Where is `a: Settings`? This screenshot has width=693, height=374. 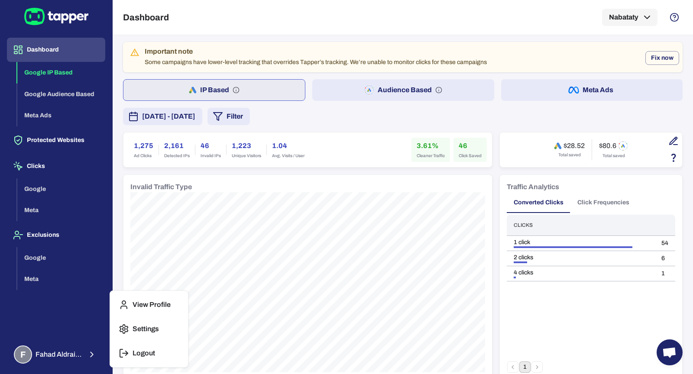 a: Settings is located at coordinates (149, 329).